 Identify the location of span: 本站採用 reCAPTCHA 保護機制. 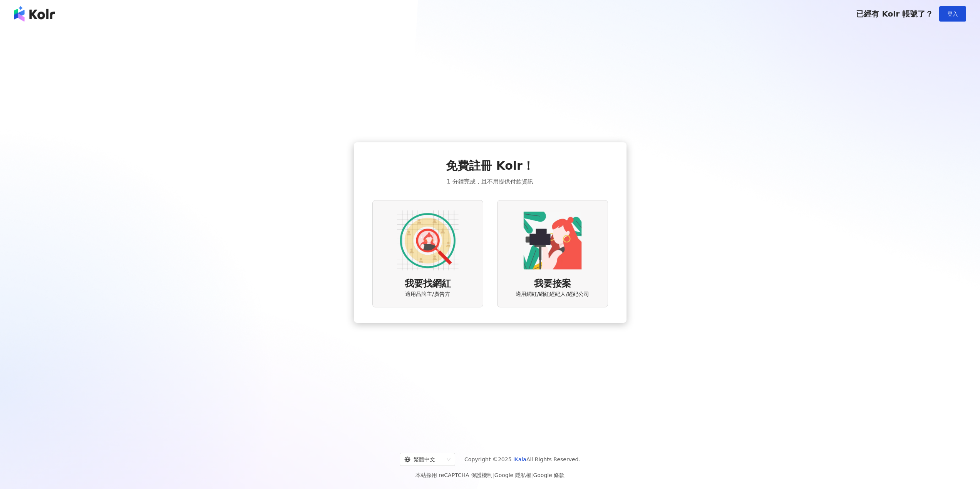
(490, 475).